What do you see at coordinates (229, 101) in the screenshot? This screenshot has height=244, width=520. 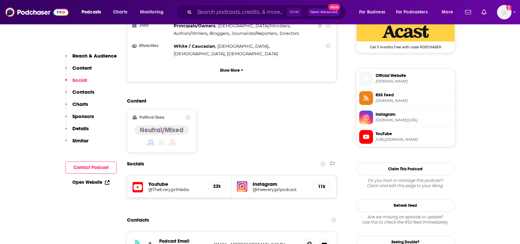 I see `h2: Content` at bounding box center [229, 101].